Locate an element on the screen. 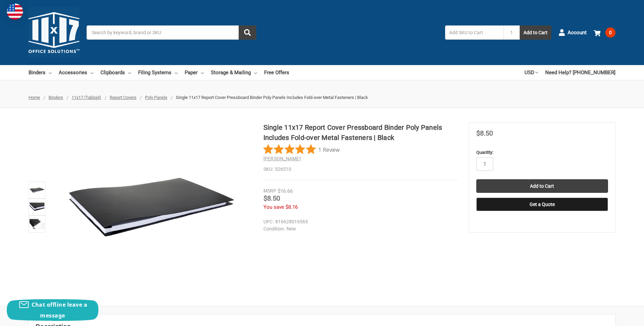  div: MSRP is located at coordinates (270, 191).